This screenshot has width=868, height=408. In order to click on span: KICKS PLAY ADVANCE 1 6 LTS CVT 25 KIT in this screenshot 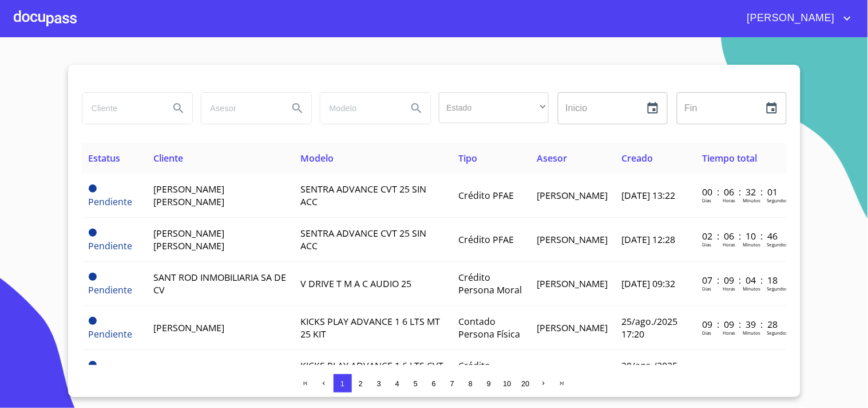, I will do `click(372, 372)`.